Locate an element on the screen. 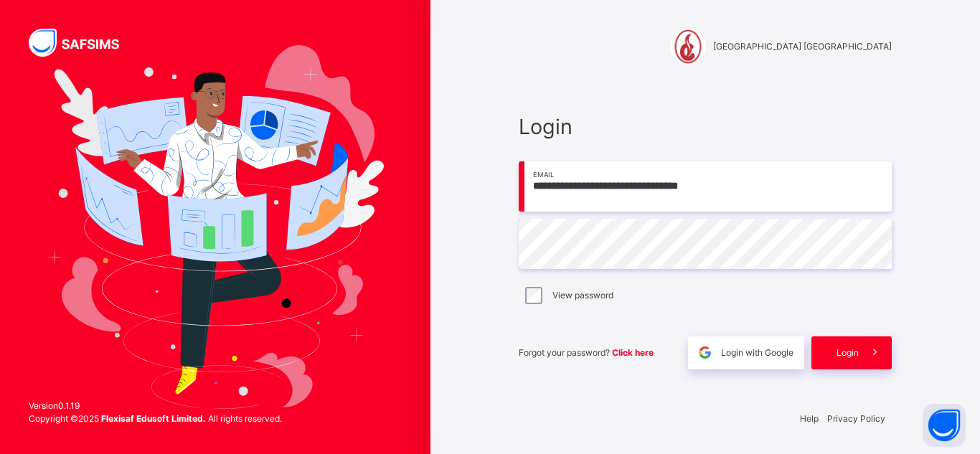 This screenshot has width=980, height=454. a: Click here is located at coordinates (633, 352).